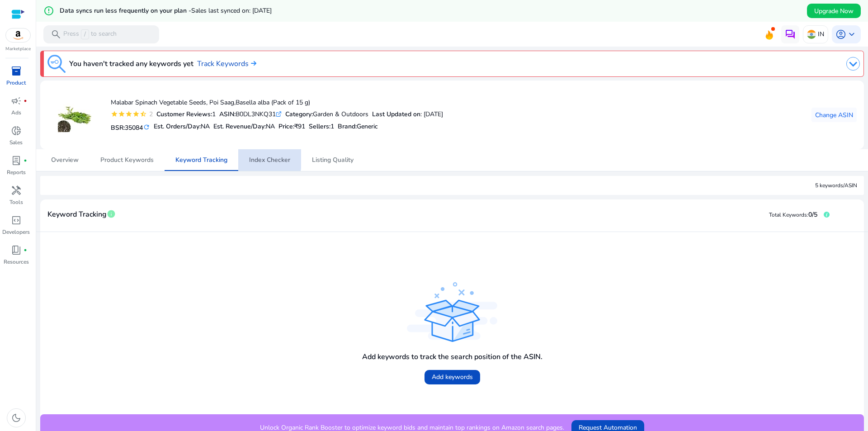 The width and height of the screenshot is (868, 431). I want to click on span: Generic, so click(368, 126).